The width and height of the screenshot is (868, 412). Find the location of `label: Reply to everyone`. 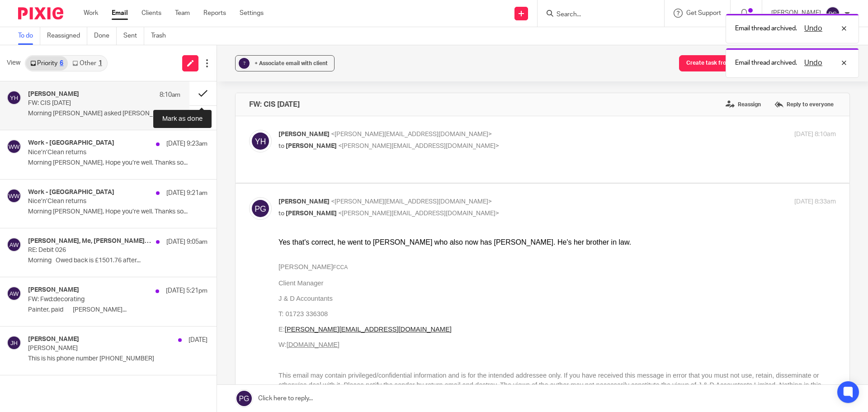

label: Reply to everyone is located at coordinates (804, 105).